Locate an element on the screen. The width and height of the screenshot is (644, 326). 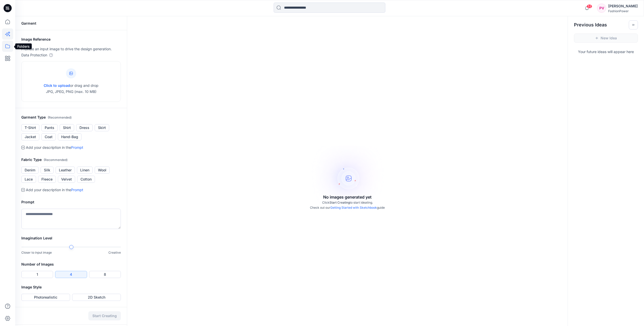
p: Closer to input image is located at coordinates (36, 253).